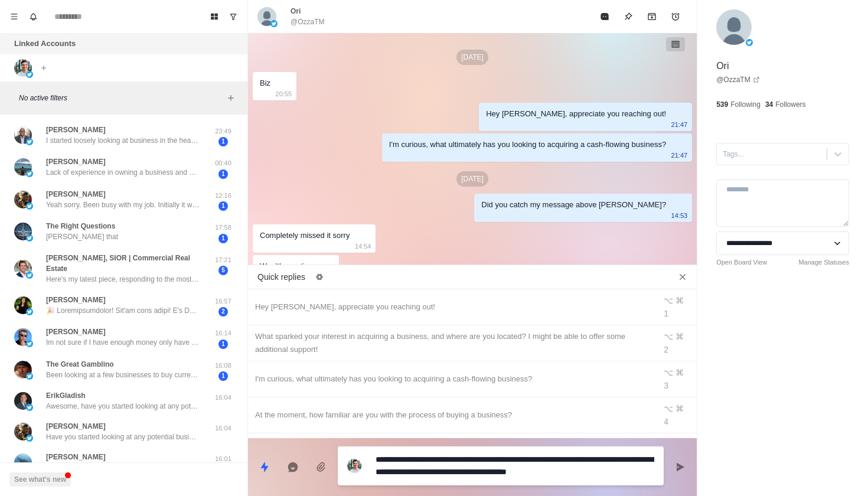  I want to click on div: Biz, so click(265, 83).